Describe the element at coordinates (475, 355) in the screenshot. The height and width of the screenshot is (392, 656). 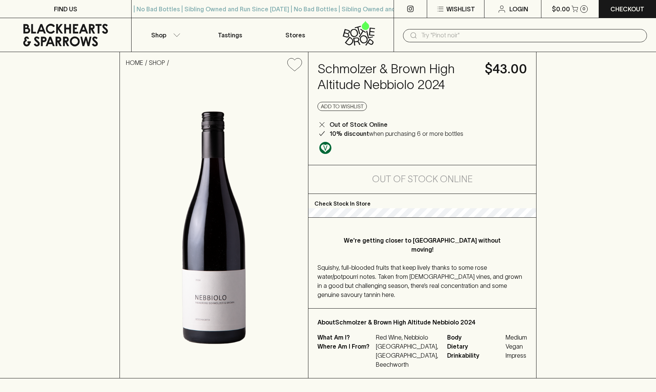
I see `span: Drinkability` at that location.